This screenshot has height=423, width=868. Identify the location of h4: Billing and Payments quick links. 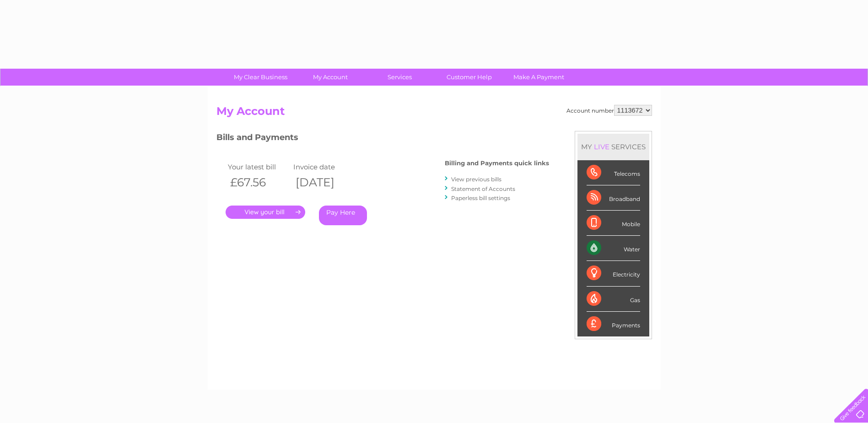
(497, 163).